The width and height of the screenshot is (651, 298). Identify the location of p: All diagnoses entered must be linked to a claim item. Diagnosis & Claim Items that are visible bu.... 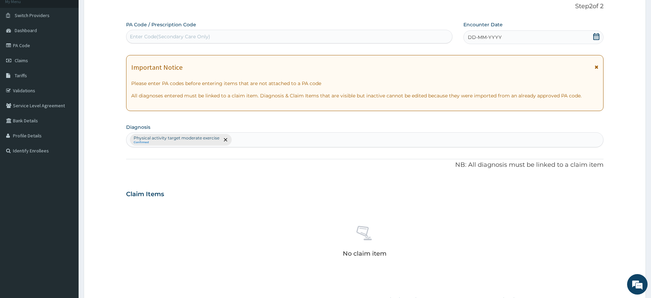
(365, 96).